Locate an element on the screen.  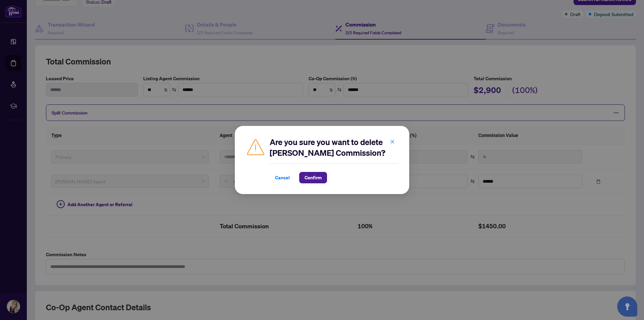
button: Cancel is located at coordinates (282, 177).